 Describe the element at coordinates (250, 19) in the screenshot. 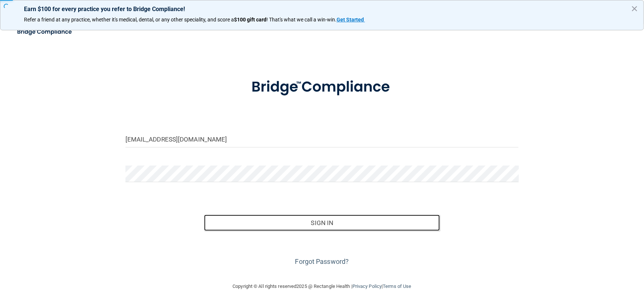

I see `strong: $100 gift card` at that location.